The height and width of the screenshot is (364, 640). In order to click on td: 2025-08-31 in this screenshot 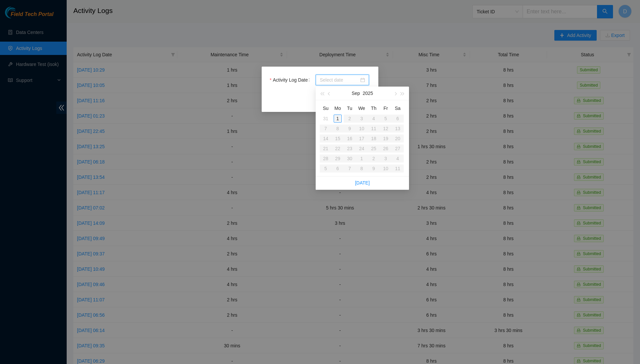, I will do `click(326, 119)`.